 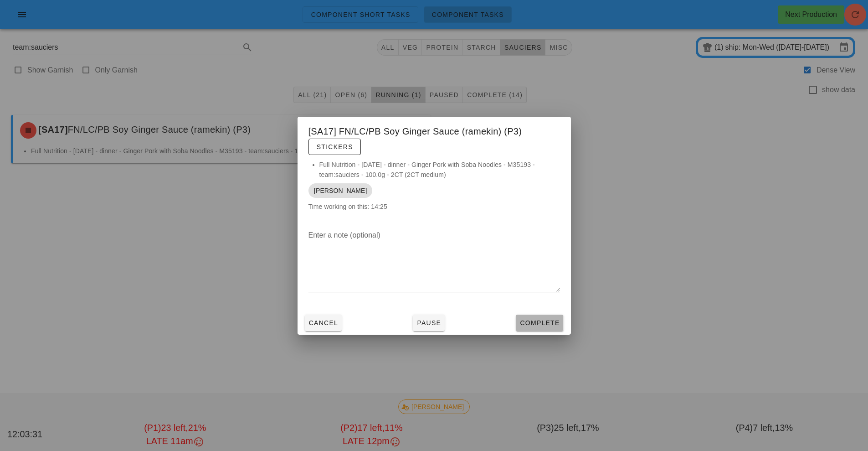 What do you see at coordinates (429, 323) in the screenshot?
I see `button: Pause` at bounding box center [429, 323].